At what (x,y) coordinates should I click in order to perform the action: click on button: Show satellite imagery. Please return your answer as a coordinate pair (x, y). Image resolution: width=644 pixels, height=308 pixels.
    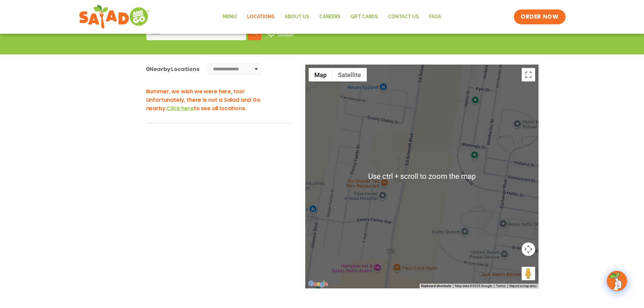
    Looking at the image, I should click on (350, 75).